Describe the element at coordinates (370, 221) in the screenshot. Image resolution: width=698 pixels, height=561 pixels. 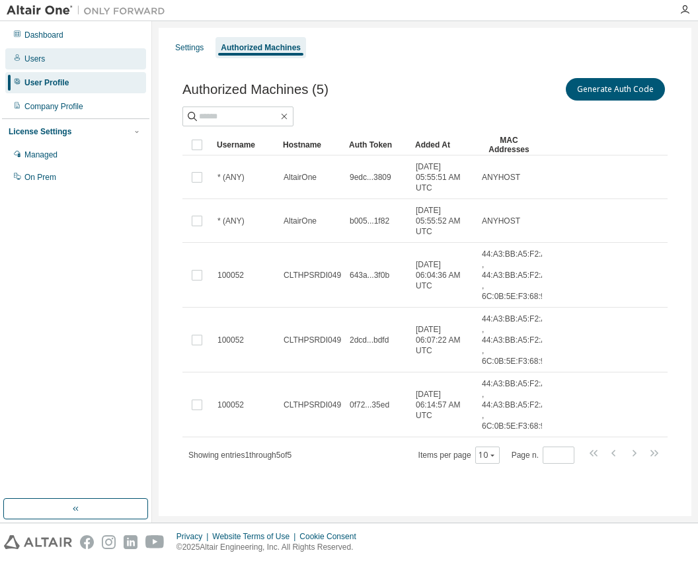
I see `span: b005...1f82` at that location.